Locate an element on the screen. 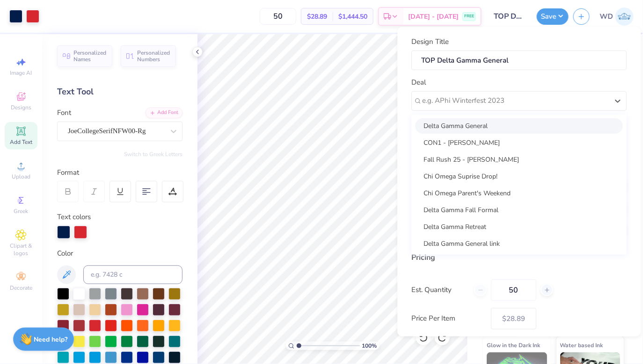 The width and height of the screenshot is (643, 364). button: Switch to Greek Letters is located at coordinates (153, 154).